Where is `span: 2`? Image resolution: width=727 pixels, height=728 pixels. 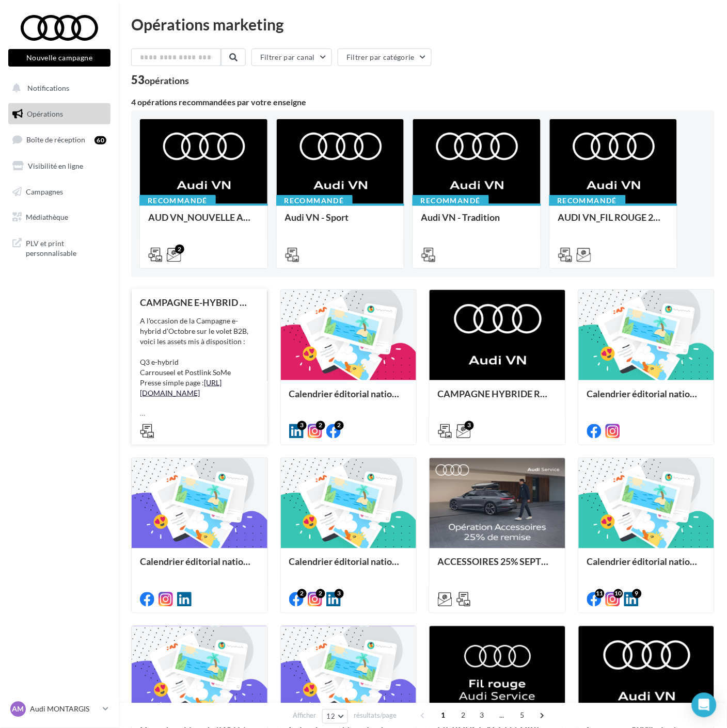 span: 2 is located at coordinates (463, 716).